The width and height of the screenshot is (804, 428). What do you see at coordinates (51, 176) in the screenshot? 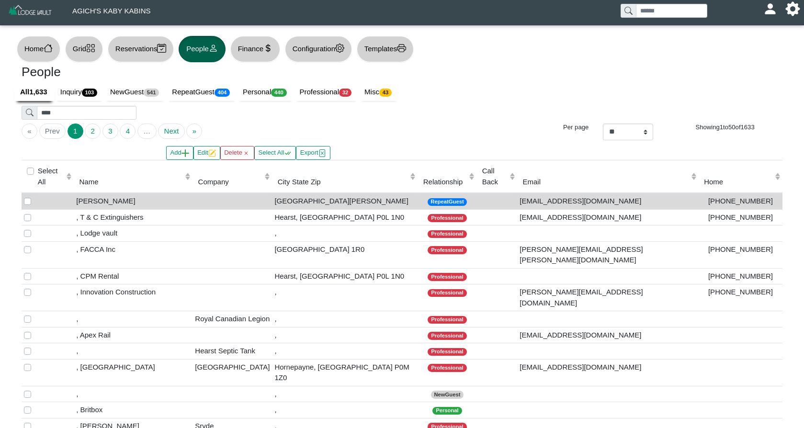
I see `label: Select All` at bounding box center [51, 176].